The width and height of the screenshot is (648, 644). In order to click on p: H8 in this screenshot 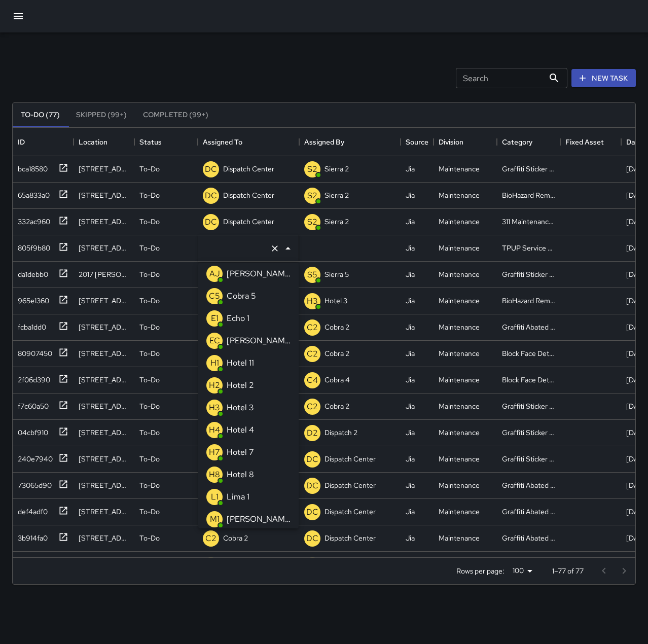, I will do `click(215, 474)`.